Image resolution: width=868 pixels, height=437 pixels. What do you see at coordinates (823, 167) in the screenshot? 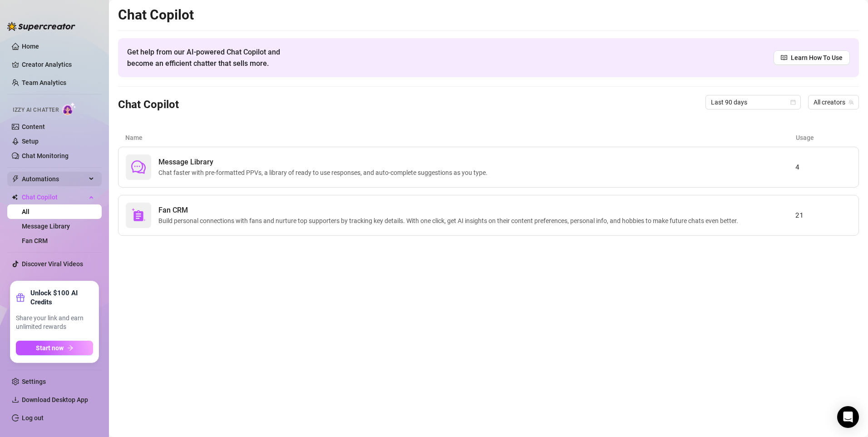
I see `article: 4` at bounding box center [823, 167].